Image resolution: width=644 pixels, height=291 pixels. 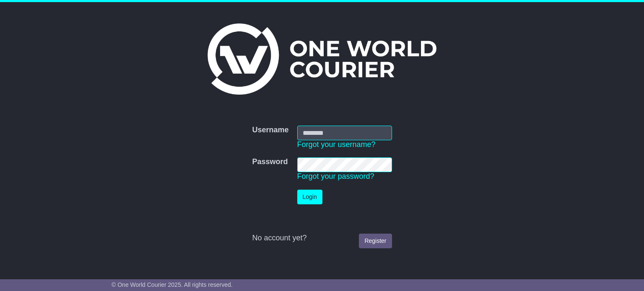 What do you see at coordinates (336, 176) in the screenshot?
I see `a: Forgot your password?` at bounding box center [336, 176].